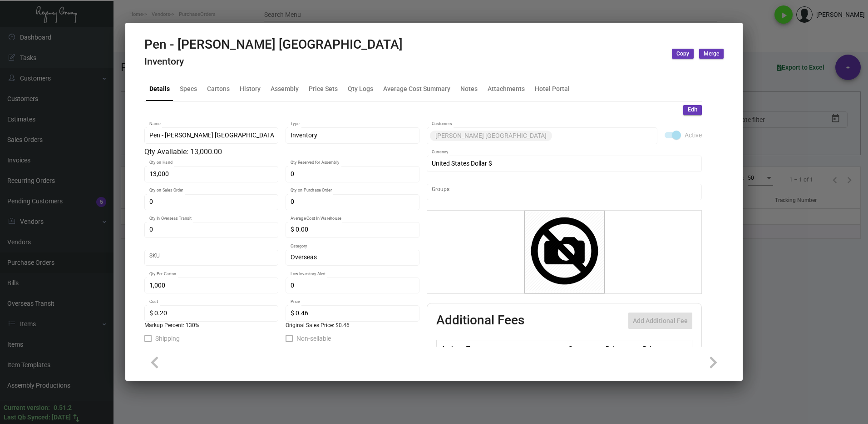 The image size is (868, 424). Describe the element at coordinates (552, 88) in the screenshot. I see `div: Hotel Portal` at that location.